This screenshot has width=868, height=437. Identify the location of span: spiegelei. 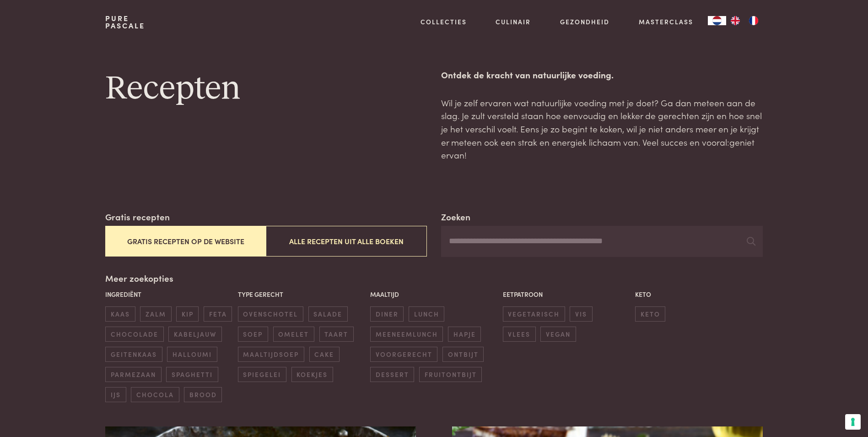
(262, 374).